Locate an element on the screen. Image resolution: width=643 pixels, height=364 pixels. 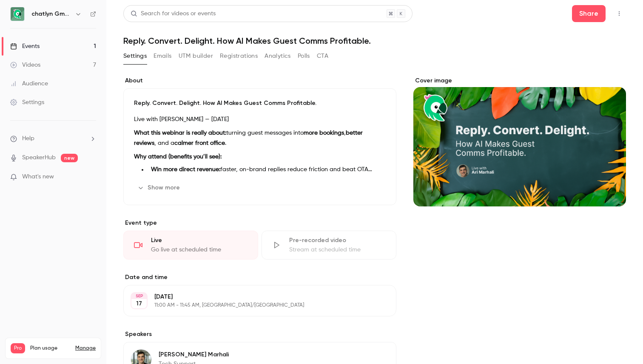
div: SEP is located at coordinates (139, 296).